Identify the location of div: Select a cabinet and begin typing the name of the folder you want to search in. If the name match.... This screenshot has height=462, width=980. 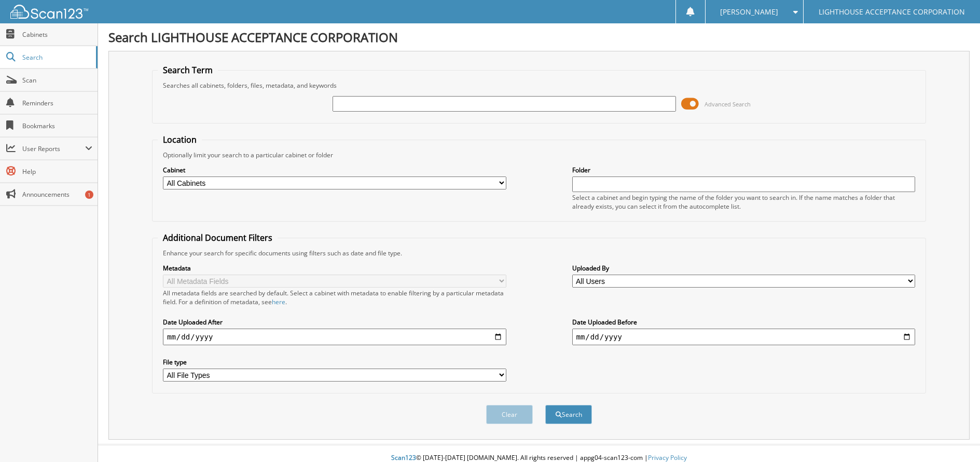
(744, 202).